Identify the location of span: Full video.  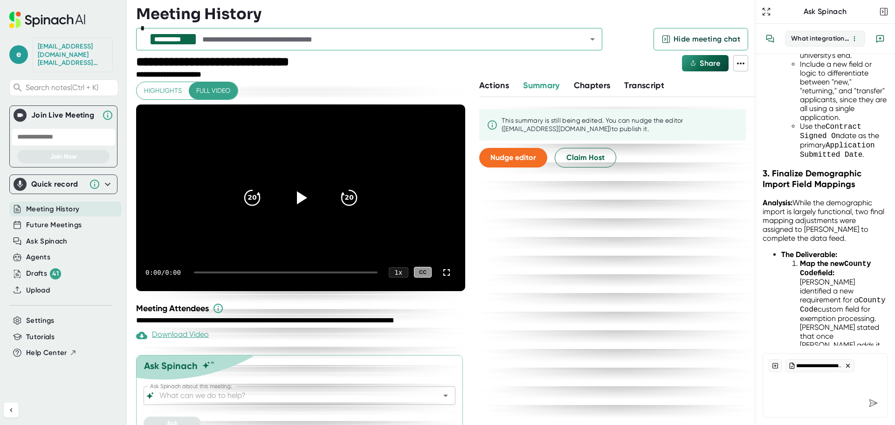
(213, 90).